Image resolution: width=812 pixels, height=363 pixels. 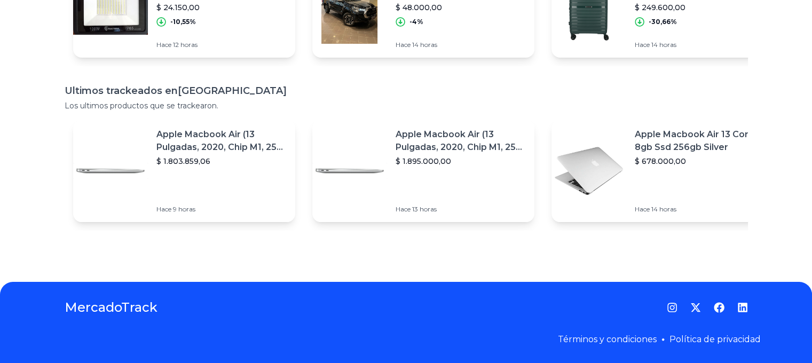 I want to click on p: $ 24.150,00, so click(x=221, y=7).